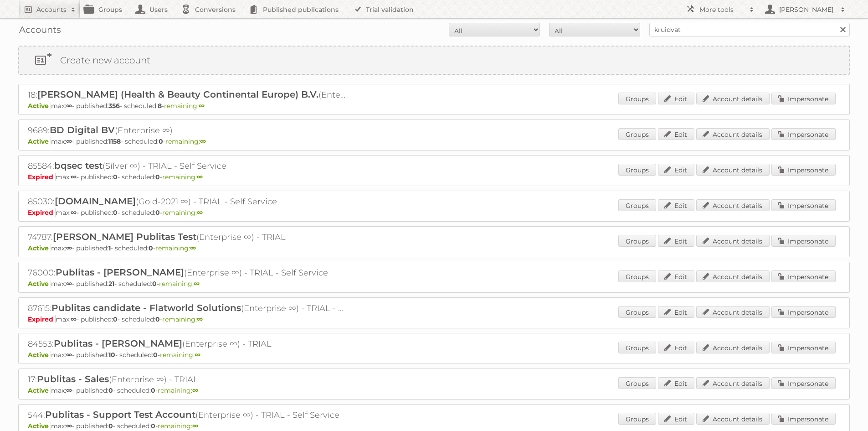  What do you see at coordinates (115, 142) in the screenshot?
I see `strong: 1158` at bounding box center [115, 142].